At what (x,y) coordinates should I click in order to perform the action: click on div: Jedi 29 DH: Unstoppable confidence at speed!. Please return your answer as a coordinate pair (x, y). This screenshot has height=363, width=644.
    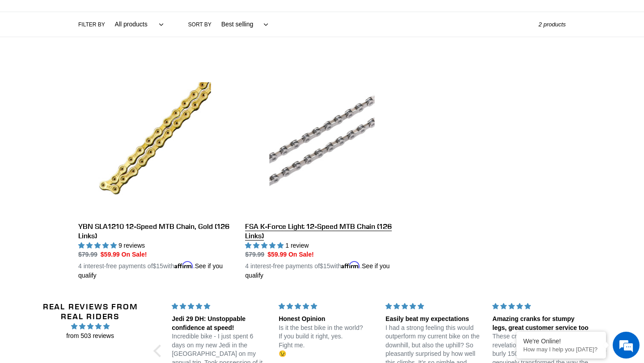
    Looking at the image, I should click on (219, 323).